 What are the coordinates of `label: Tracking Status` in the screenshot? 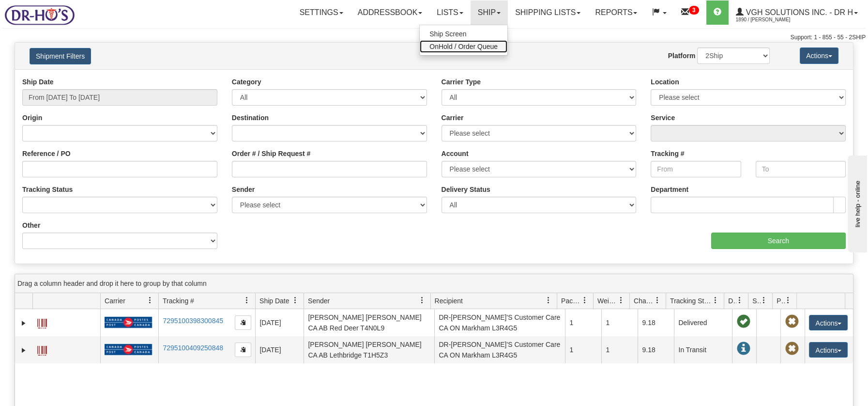 It's located at (47, 189).